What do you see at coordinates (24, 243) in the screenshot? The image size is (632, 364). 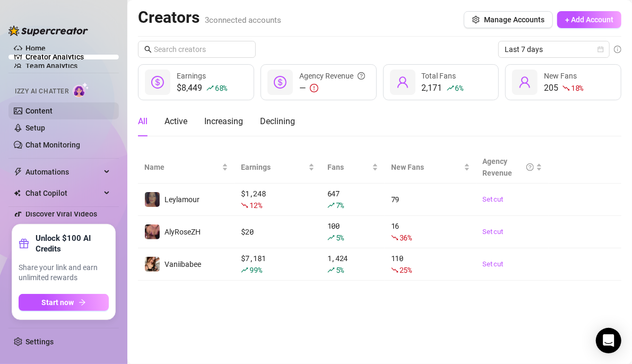 I see `span: gift` at bounding box center [24, 243].